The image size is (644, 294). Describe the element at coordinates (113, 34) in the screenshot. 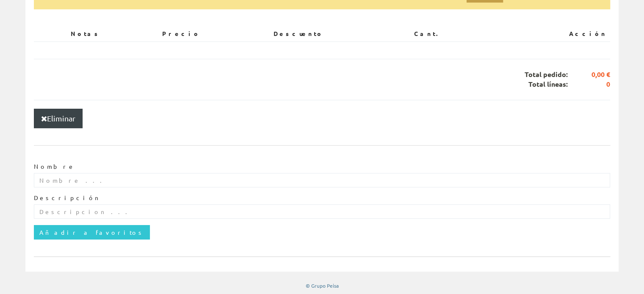

I see `th: Notas` at that location.